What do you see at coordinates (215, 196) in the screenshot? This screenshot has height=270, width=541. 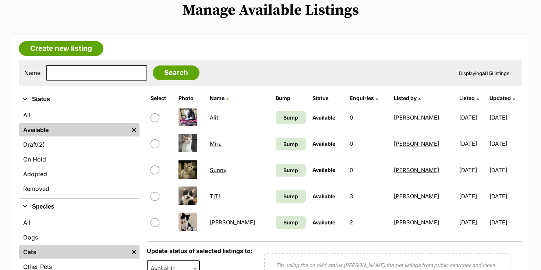 I see `a: TiTi` at bounding box center [215, 196].